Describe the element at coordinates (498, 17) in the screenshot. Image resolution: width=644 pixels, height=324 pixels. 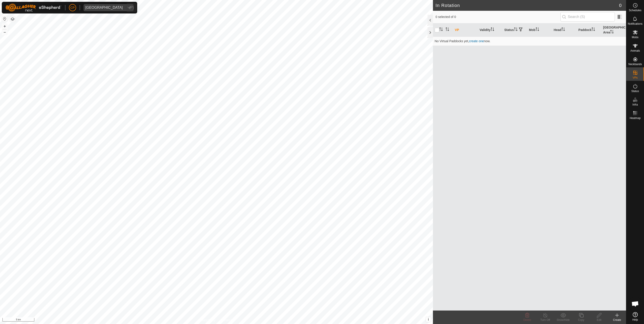
I see `span: 0 selected of 0` at that location.